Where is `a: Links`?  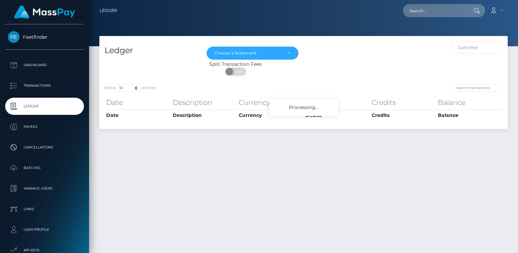 a: Links is located at coordinates (45, 209).